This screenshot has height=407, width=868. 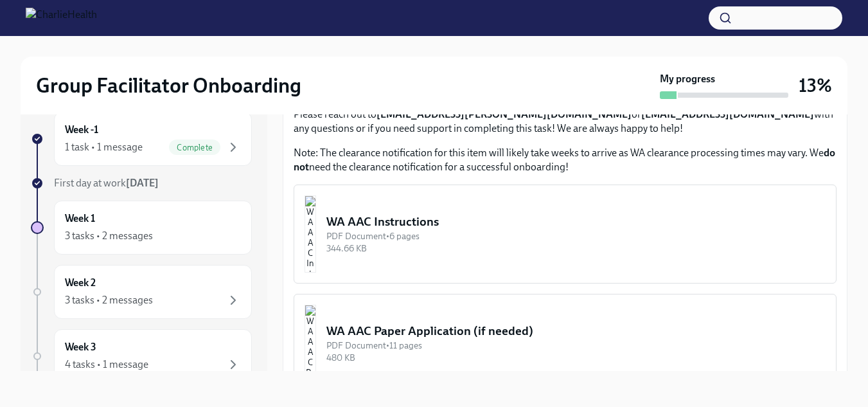 I want to click on img: CharlieHealth, so click(x=61, y=18).